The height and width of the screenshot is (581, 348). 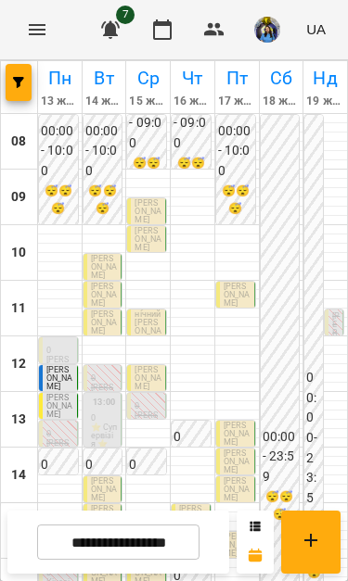 What do you see at coordinates (19, 364) in the screenshot?
I see `h6: 12` at bounding box center [19, 364].